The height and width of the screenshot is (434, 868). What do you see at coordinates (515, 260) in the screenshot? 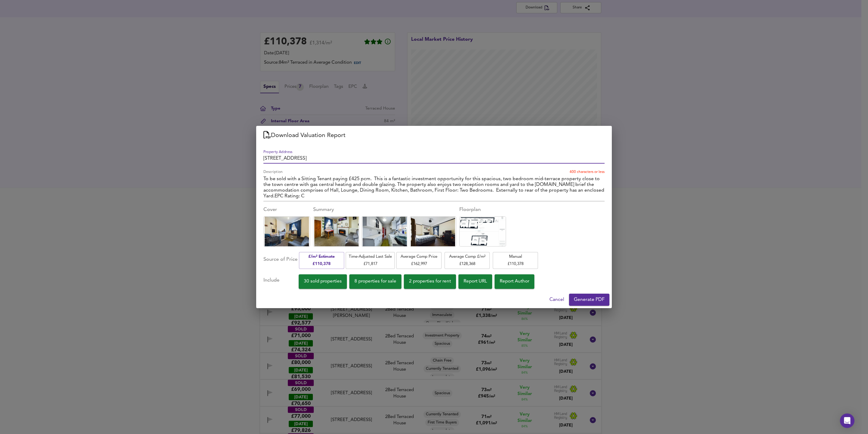
I see `span: Manual £ 110,378` at bounding box center [515, 260].